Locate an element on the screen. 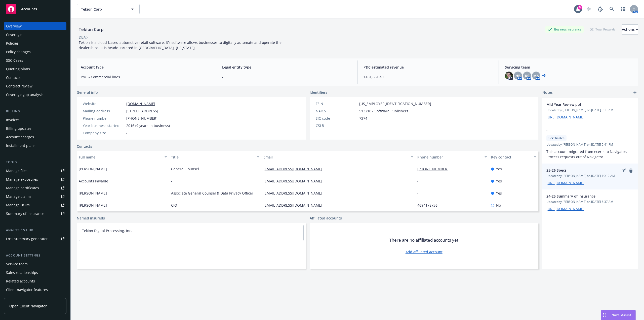 The height and width of the screenshot is (320, 644). span: CIO is located at coordinates (174, 205).